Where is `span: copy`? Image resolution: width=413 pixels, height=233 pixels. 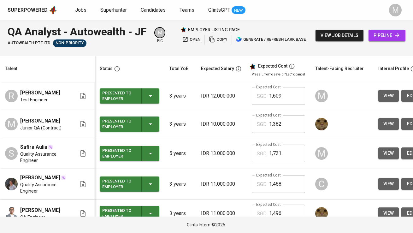
span: copy is located at coordinates (218, 39).